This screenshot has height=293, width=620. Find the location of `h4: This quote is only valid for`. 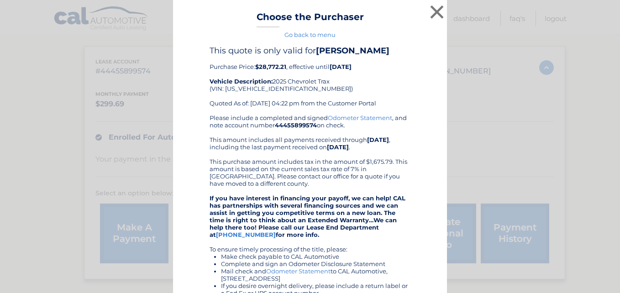

h4: This quote is only valid for is located at coordinates (310, 51).